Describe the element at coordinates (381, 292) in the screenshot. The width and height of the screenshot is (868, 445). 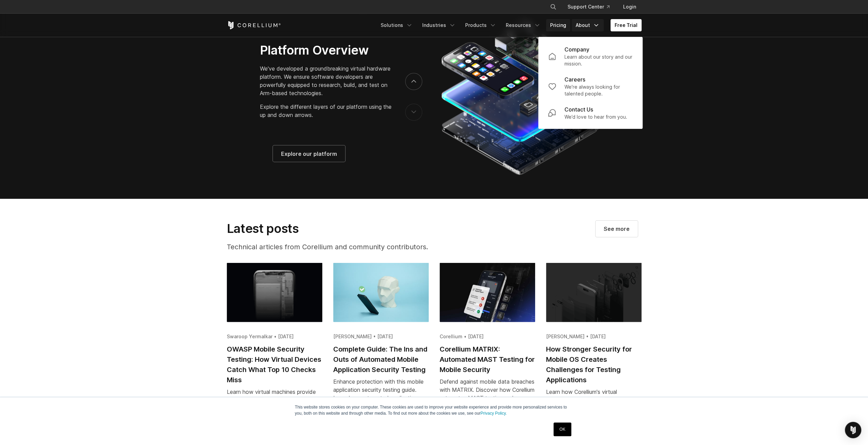
I see `img: Complete Guide: The Ins and Outs of Automated Mobile Application Security Testing` at that location.